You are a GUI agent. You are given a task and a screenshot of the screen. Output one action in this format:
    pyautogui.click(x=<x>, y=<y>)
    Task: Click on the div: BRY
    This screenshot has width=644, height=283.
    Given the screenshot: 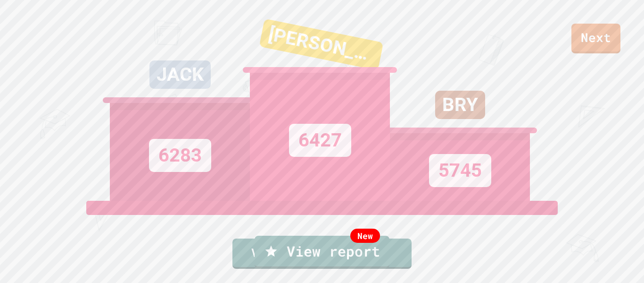 What is the action you would take?
    pyautogui.click(x=461, y=104)
    